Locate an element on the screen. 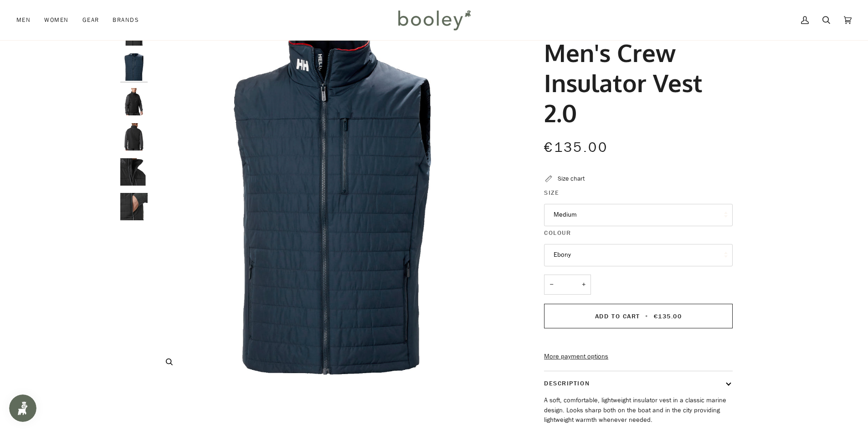 Image resolution: width=868 pixels, height=431 pixels. span: Gear is located at coordinates (91, 20).